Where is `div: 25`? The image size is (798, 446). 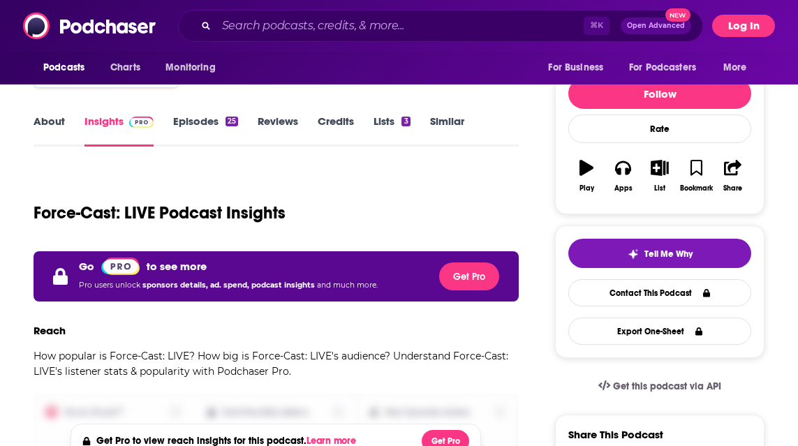
div: 25 is located at coordinates (232, 121).